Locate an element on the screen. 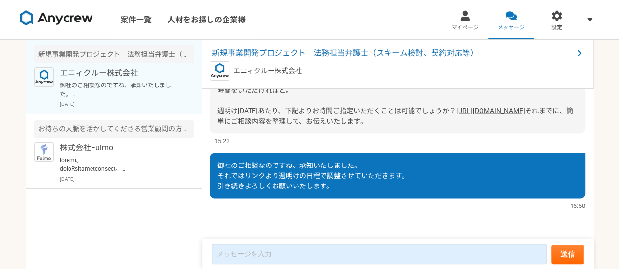  p: 株式会社Fulmo is located at coordinates (120, 148).